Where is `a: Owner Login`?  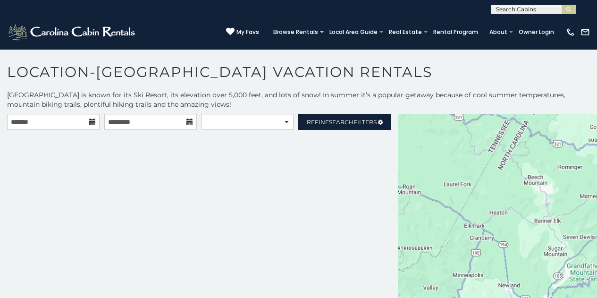 a: Owner Login is located at coordinates (536, 32).